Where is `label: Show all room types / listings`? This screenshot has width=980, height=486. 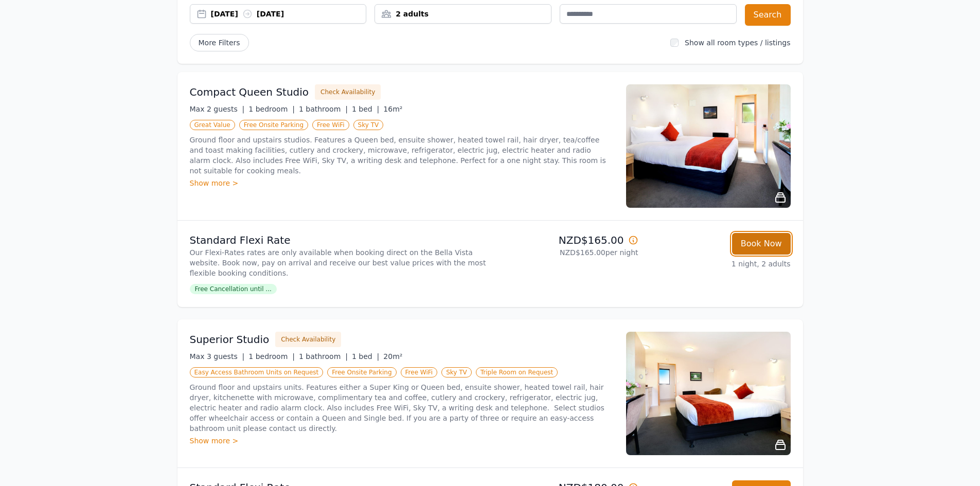 label: Show all room types / listings is located at coordinates (738, 42).